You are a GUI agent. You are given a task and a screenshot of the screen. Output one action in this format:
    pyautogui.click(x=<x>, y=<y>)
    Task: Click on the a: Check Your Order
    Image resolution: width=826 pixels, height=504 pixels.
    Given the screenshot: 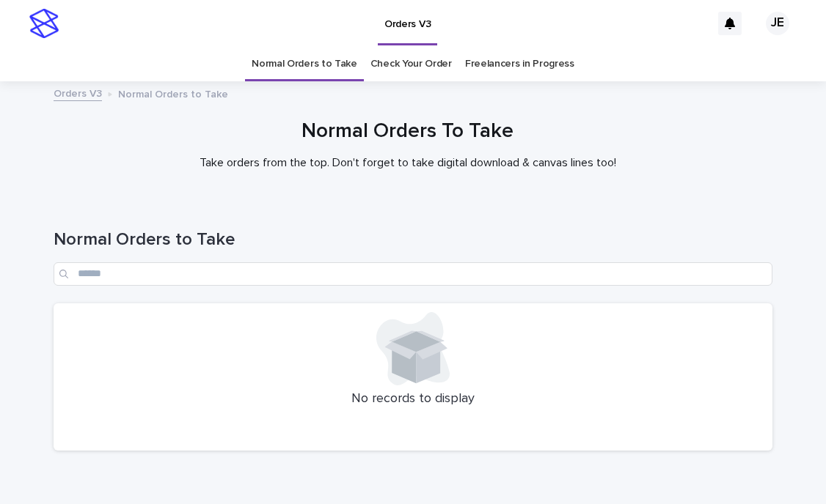 What is the action you would take?
    pyautogui.click(x=410, y=64)
    